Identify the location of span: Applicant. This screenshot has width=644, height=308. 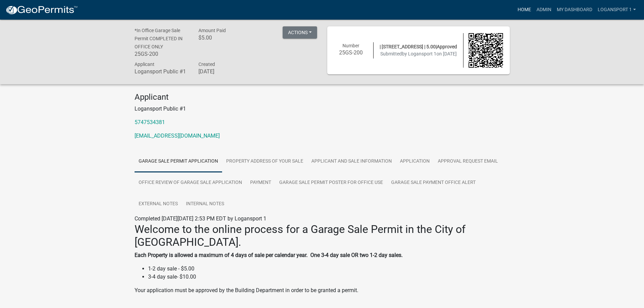
(144, 64).